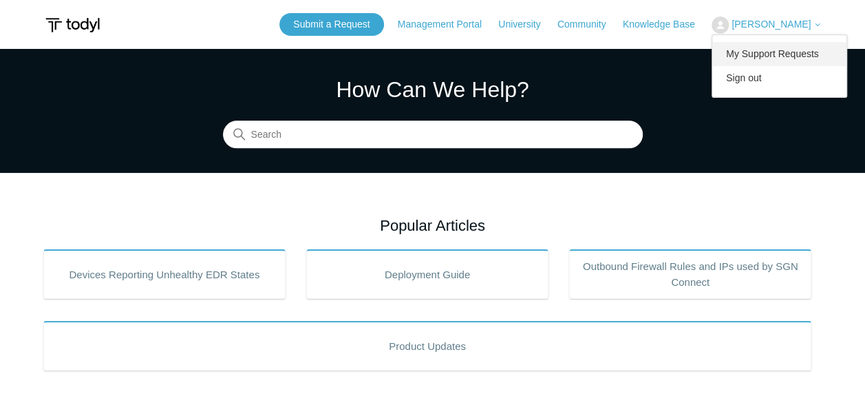  What do you see at coordinates (526, 24) in the screenshot?
I see `a: University` at bounding box center [526, 24].